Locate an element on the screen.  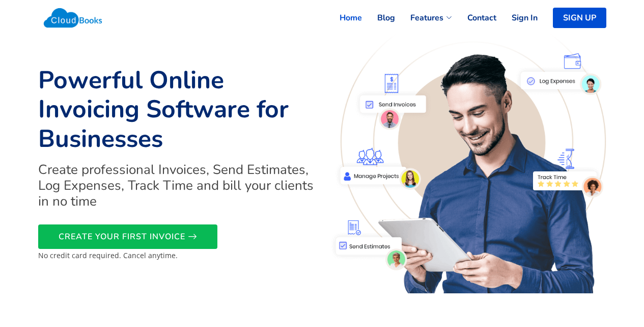
img: Cloudbooks Logo is located at coordinates (73, 18).